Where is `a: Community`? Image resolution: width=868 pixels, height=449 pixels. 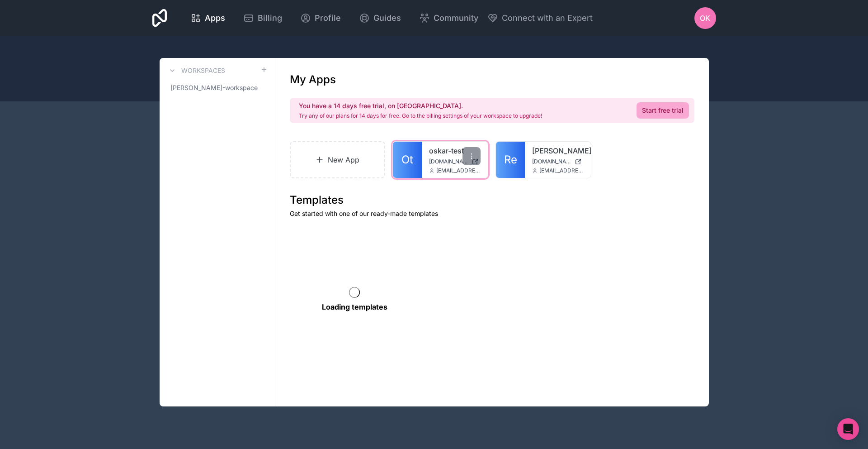 a: Community is located at coordinates (449, 18).